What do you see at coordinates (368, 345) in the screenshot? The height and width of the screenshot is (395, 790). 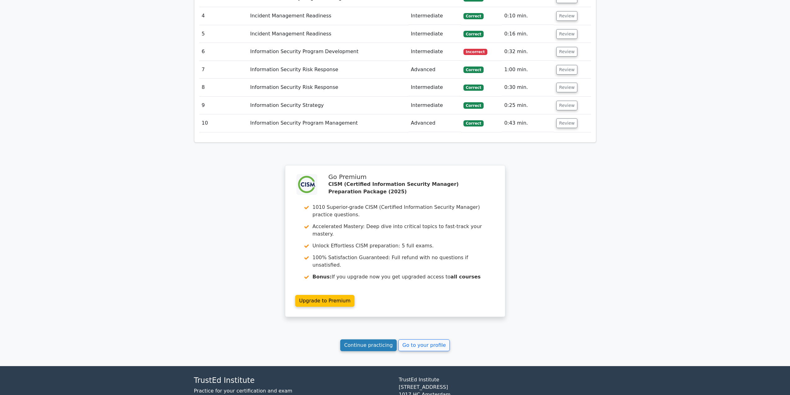 I see `a: Continue practicing` at bounding box center [368, 345].